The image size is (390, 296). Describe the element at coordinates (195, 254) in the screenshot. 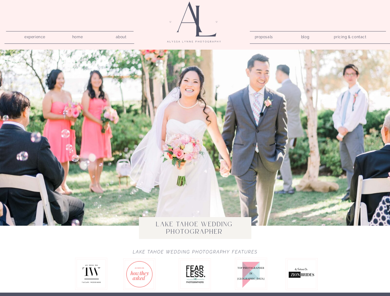

I see `h2: Lake Tahoe Wedding Photography Features` at that location.